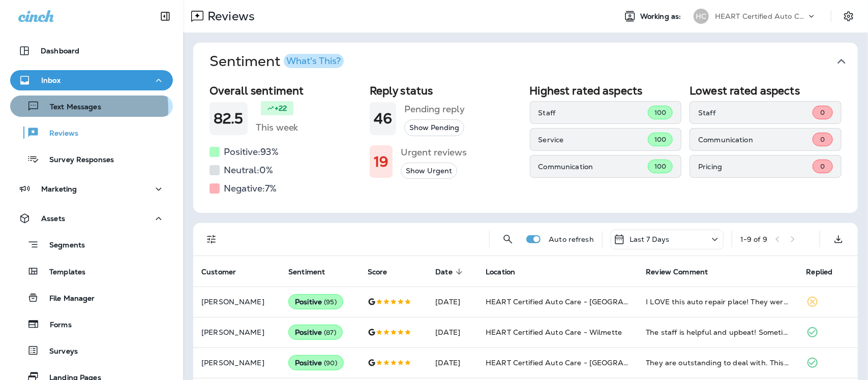  I want to click on button: Export as CSV, so click(838, 239).